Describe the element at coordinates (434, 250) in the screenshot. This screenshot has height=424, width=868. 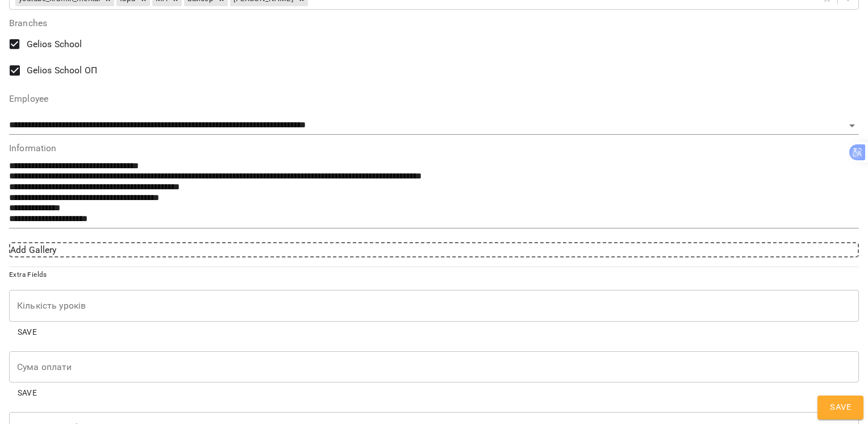
I see `div: Add Gallery` at that location.